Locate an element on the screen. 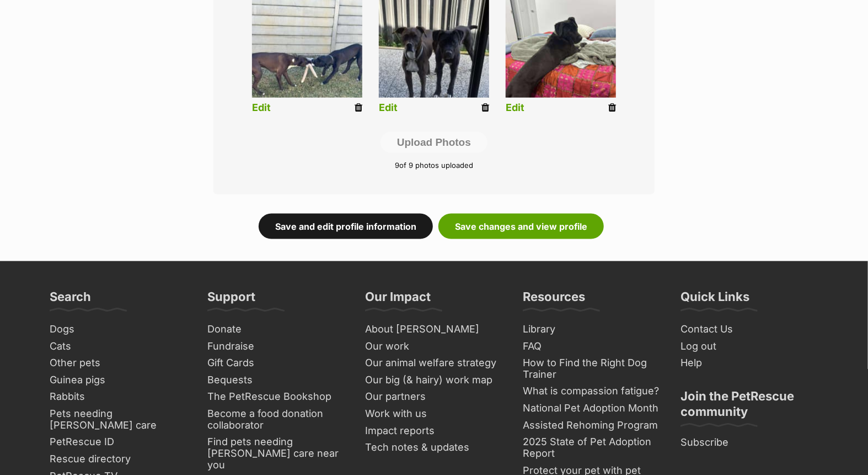  a: Other pets is located at coordinates (118, 363).